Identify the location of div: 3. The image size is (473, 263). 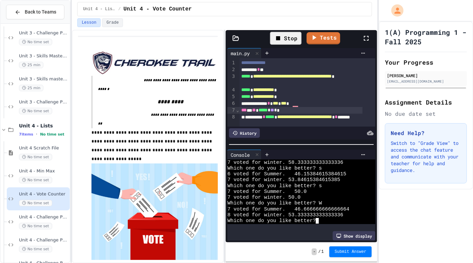
(231, 80).